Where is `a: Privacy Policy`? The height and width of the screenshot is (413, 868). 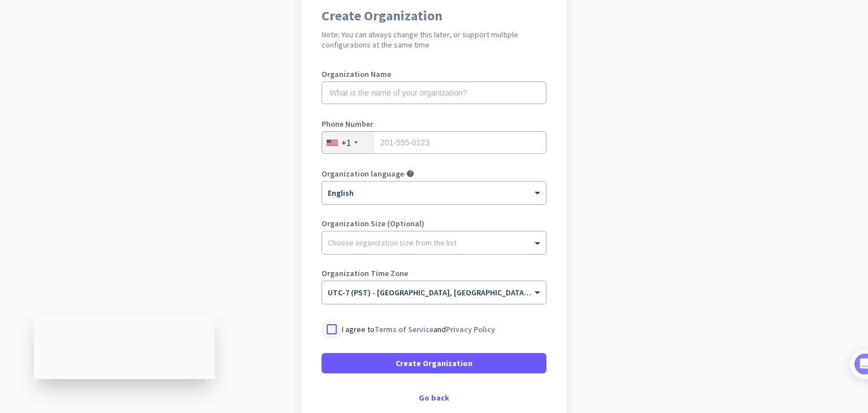 a: Privacy Policy is located at coordinates (470, 329).